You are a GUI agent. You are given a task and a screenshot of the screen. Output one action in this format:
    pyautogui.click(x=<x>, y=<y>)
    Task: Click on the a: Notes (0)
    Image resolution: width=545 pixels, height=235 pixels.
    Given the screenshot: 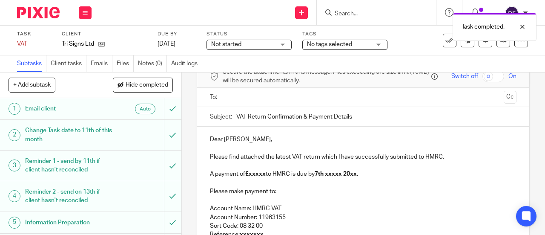 What is the action you would take?
    pyautogui.click(x=152, y=63)
    